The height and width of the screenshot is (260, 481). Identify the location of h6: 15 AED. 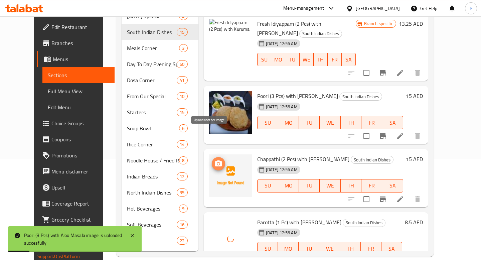
(414, 96).